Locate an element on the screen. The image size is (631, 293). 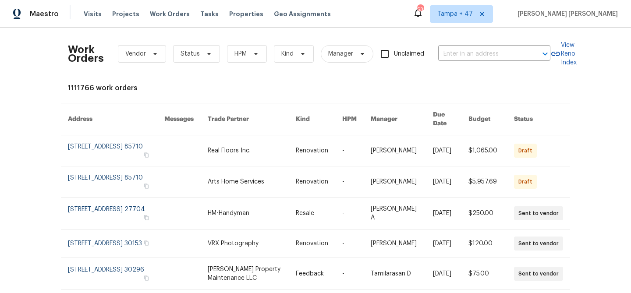
th: Budget is located at coordinates (485, 119).